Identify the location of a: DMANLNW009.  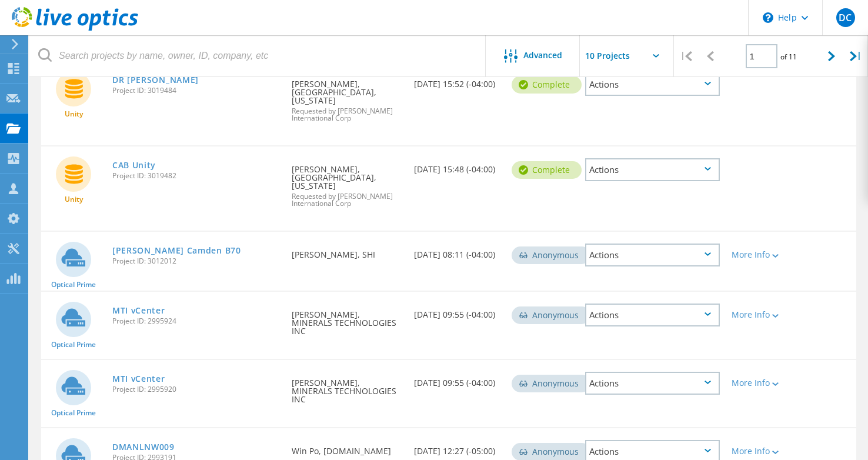
(143, 447).